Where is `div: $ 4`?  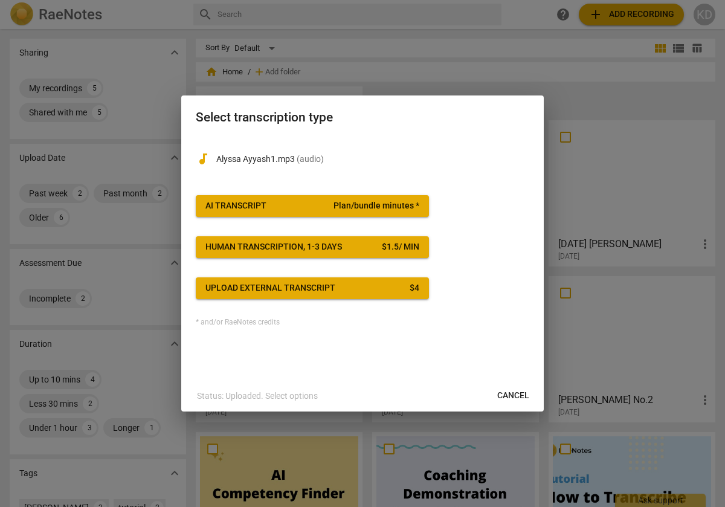 div: $ 4 is located at coordinates (414, 288).